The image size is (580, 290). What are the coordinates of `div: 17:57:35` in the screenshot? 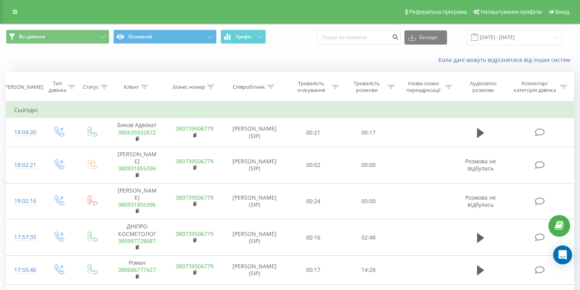 It's located at (24, 237).